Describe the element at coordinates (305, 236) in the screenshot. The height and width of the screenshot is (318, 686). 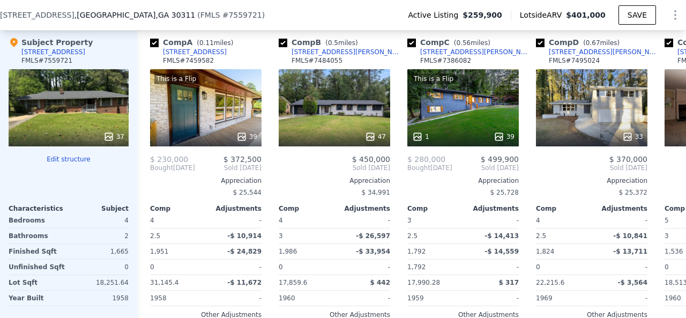
I see `div: 3` at that location.